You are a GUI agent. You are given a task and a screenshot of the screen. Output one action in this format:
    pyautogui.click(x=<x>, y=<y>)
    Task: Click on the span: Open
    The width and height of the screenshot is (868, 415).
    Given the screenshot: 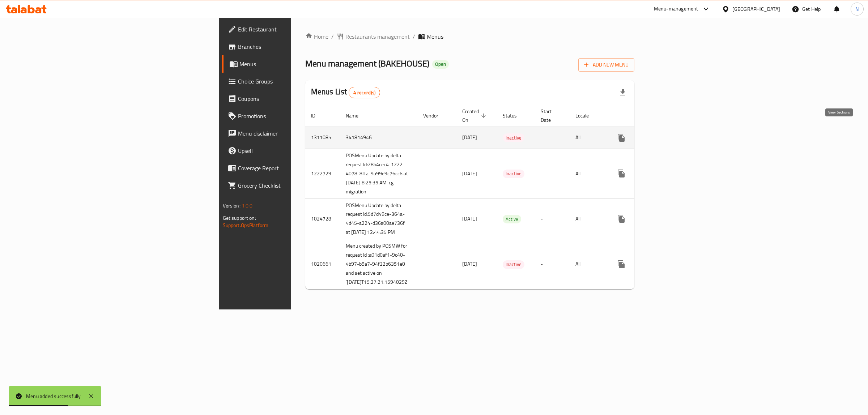 What is the action you would take?
    pyautogui.click(x=440, y=64)
    